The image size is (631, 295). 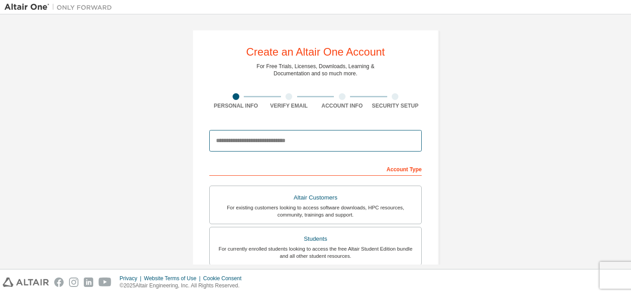 What do you see at coordinates (183, 286) in the screenshot?
I see `p: © 2025 Altair Engineering, Inc. All Rights Reserved.` at bounding box center [183, 286].